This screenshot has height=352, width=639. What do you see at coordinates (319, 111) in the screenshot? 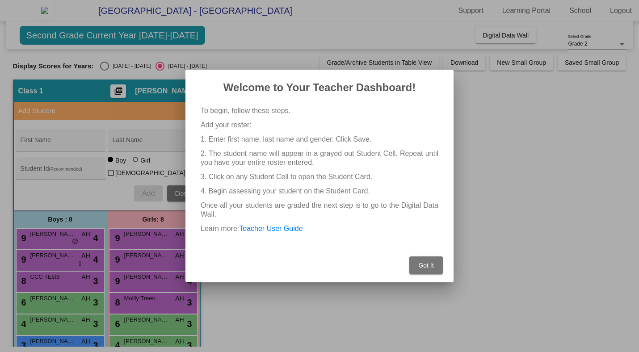
I see `p: To begin, follow these steps.` at bounding box center [319, 111].